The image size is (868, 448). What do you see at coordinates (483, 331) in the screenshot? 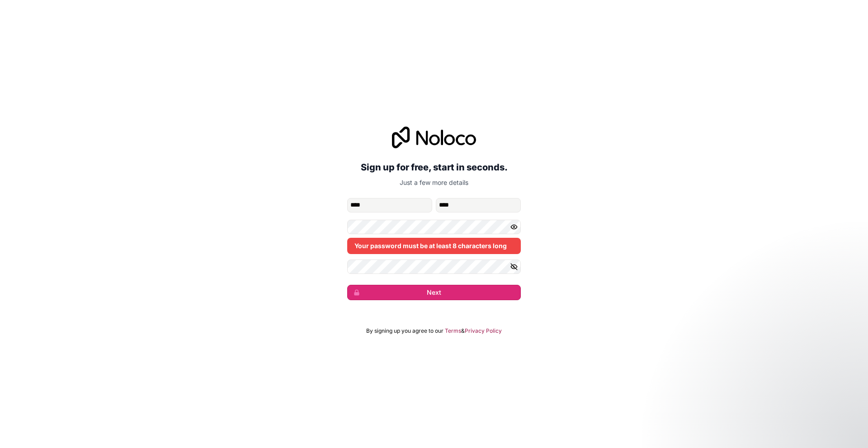
I see `a: Privacy Policy` at bounding box center [483, 331].